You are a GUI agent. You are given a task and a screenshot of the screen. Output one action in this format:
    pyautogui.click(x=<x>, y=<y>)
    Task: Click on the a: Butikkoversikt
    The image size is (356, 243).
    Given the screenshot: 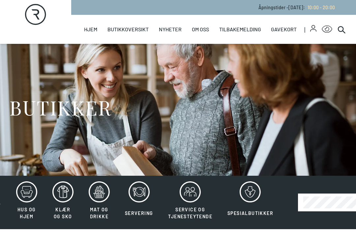 What is the action you would take?
    pyautogui.click(x=128, y=29)
    